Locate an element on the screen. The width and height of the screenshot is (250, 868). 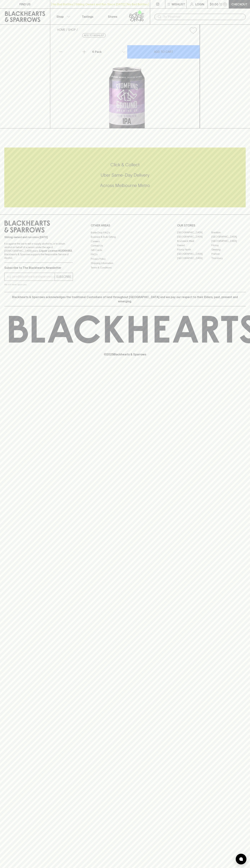
p: Subscribe to The Blackhearts Newsletter is located at coordinates (39, 268).